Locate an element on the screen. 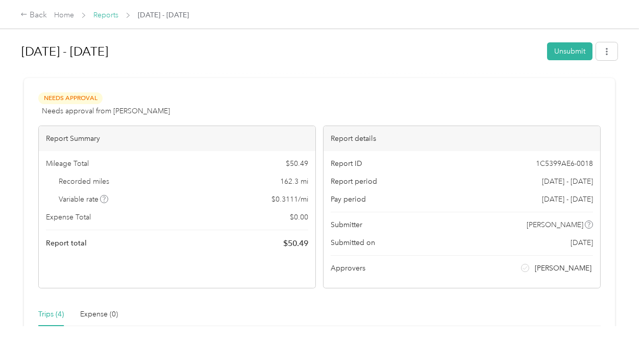  span: Expense Total is located at coordinates (68, 217).